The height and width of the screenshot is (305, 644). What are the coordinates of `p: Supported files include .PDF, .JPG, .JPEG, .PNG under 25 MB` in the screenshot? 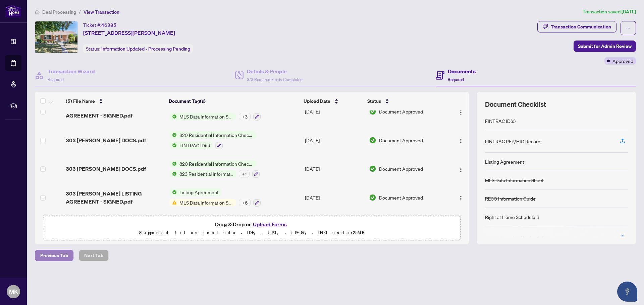 It's located at (252, 233).